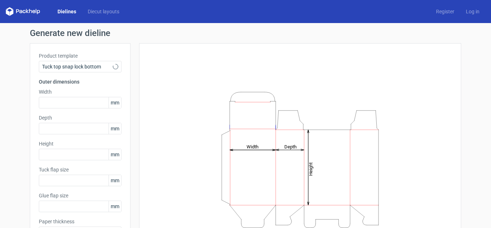 The image size is (491, 228). I want to click on span: Tuck top snap lock bottom, so click(77, 66).